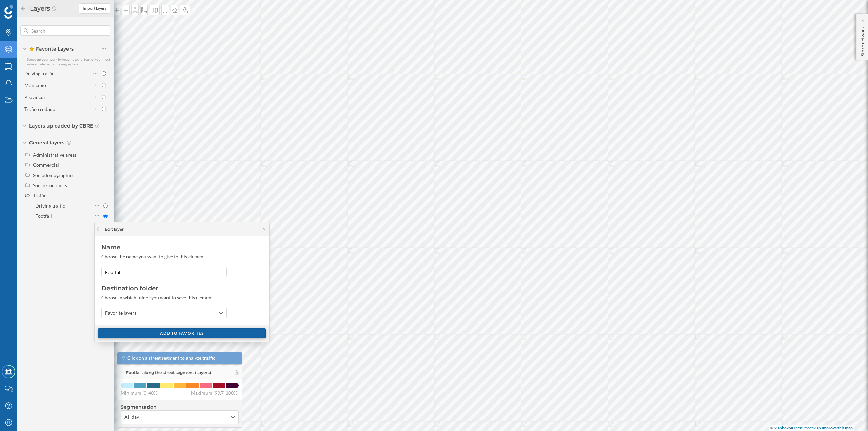  I want to click on div: Choose in which folder you want to save this element, so click(182, 298).